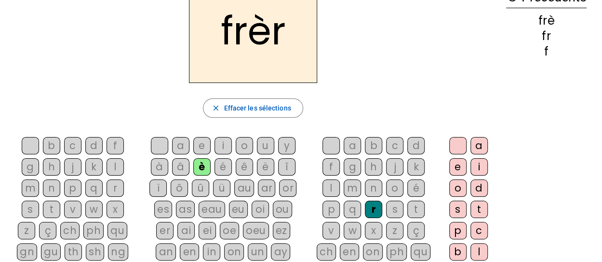  What do you see at coordinates (234, 252) in the screenshot?
I see `div: on` at bounding box center [234, 252].